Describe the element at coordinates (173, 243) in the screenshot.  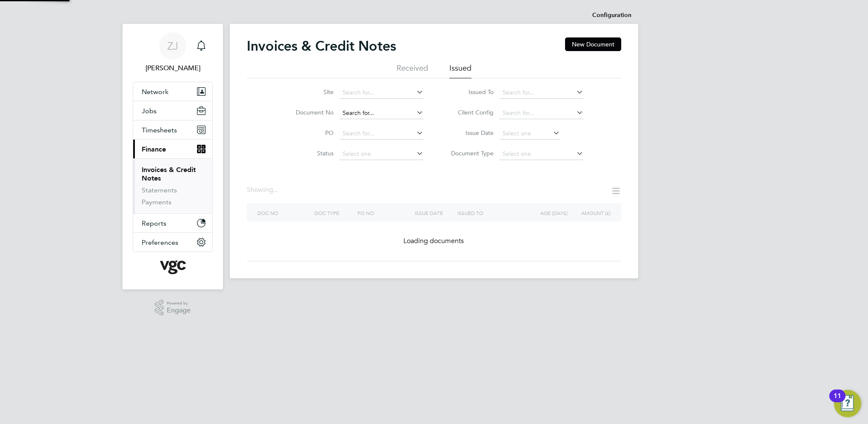
I see `button: Preferences` at that location.